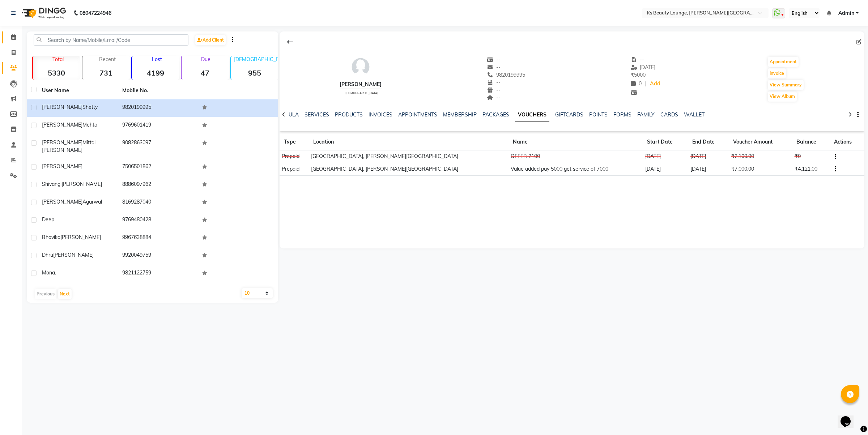  I want to click on p: Due, so click(206, 59).